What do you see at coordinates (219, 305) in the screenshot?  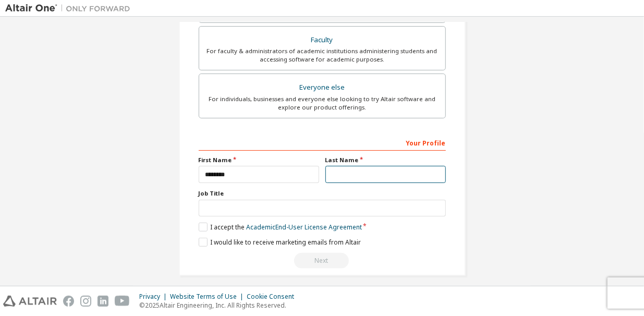 I see `p: © 2025 Altair Engineering, Inc. All Rights Reserved.` at bounding box center [219, 305].